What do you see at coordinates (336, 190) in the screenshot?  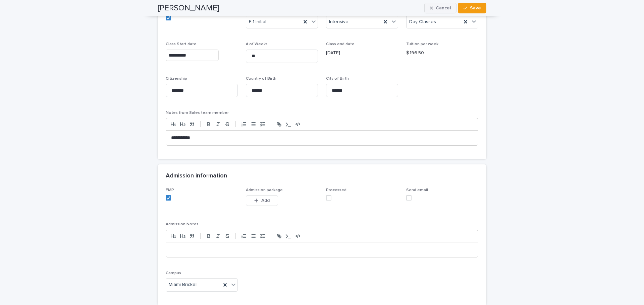 I see `span: Processed` at bounding box center [336, 190].